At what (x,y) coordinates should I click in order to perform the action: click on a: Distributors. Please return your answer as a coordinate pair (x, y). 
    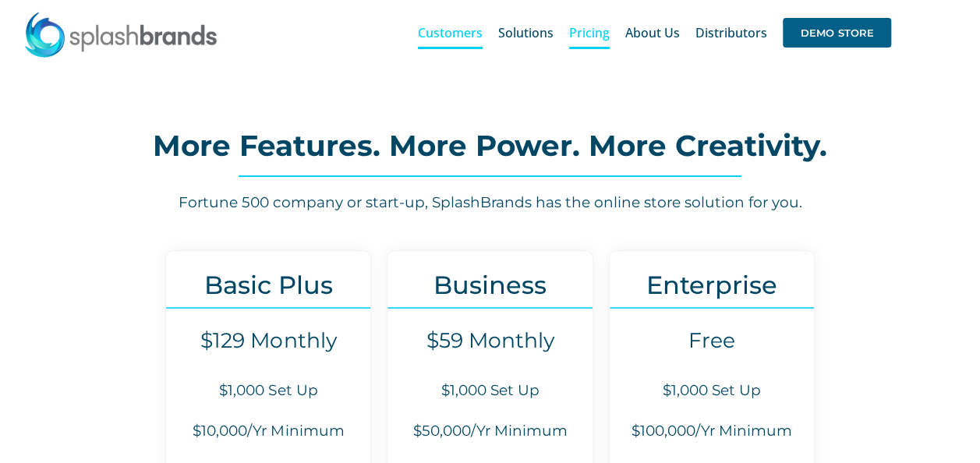
    Looking at the image, I should click on (731, 33).